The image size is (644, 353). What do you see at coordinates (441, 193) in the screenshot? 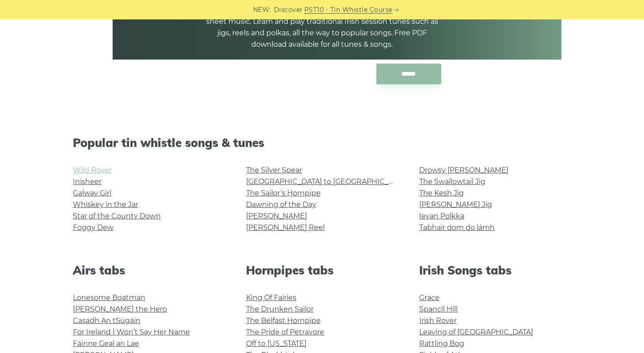
I see `a: The Kesh Jig` at bounding box center [441, 193].